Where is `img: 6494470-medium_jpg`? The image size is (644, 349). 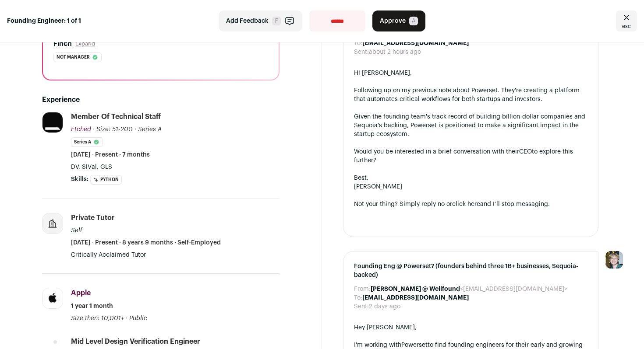
img: 6494470-medium_jpg is located at coordinates (614, 260).